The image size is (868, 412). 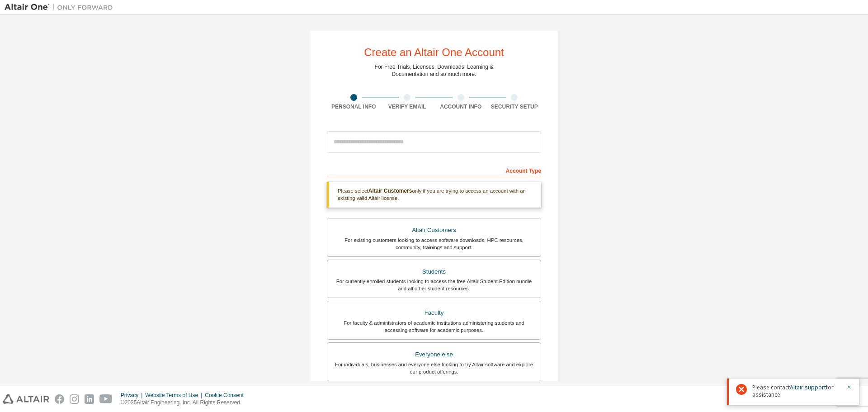 What do you see at coordinates (89, 399) in the screenshot?
I see `img: linkedin.svg` at bounding box center [89, 399].